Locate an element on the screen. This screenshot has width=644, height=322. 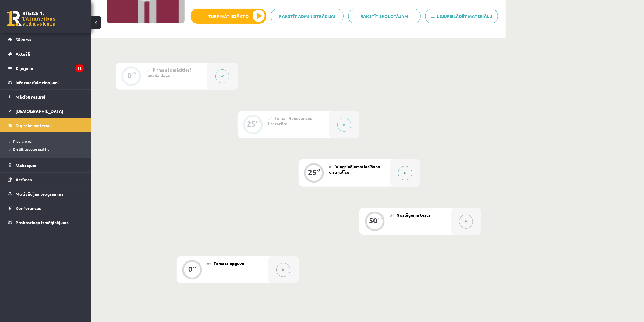
span: Aktuāli is located at coordinates (23, 54).